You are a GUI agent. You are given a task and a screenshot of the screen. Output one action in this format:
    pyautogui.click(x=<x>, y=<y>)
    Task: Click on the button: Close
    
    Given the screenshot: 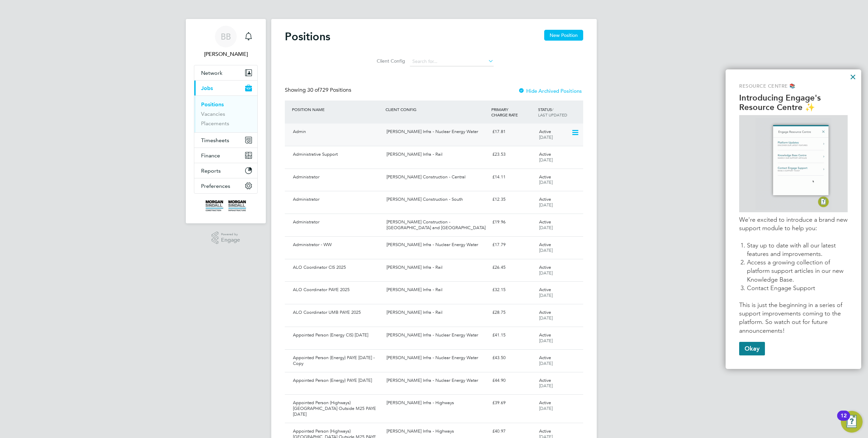 What is the action you would take?
    pyautogui.click(x=853, y=77)
    